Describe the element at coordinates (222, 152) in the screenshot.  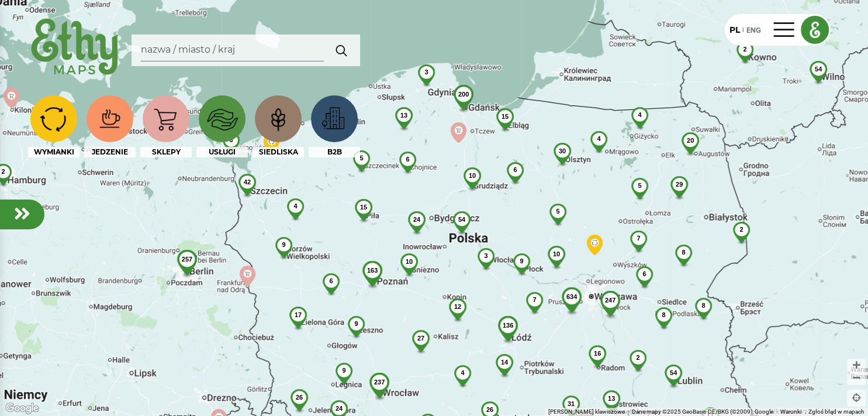
I see `div: USŁUGI` at that location.